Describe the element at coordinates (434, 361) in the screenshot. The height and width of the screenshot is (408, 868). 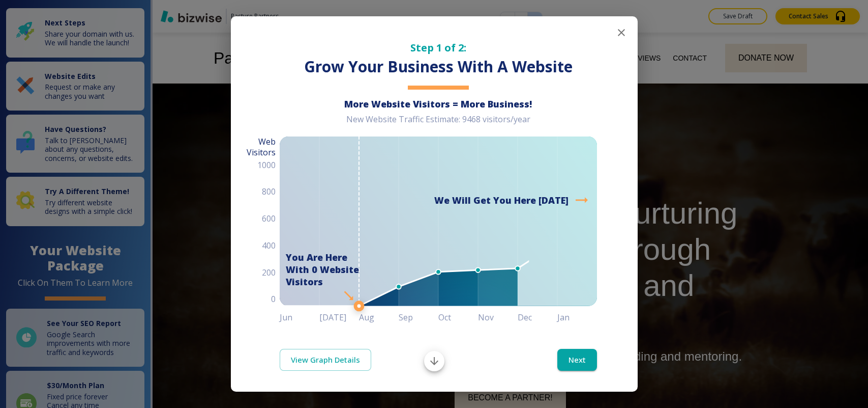
I see `button: Scroll to bottom` at that location.